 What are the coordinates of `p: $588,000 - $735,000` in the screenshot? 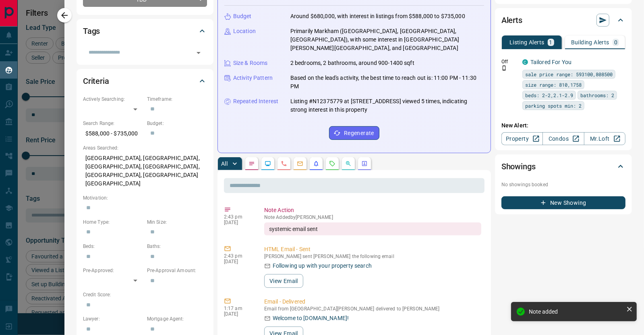 It's located at (112, 133).